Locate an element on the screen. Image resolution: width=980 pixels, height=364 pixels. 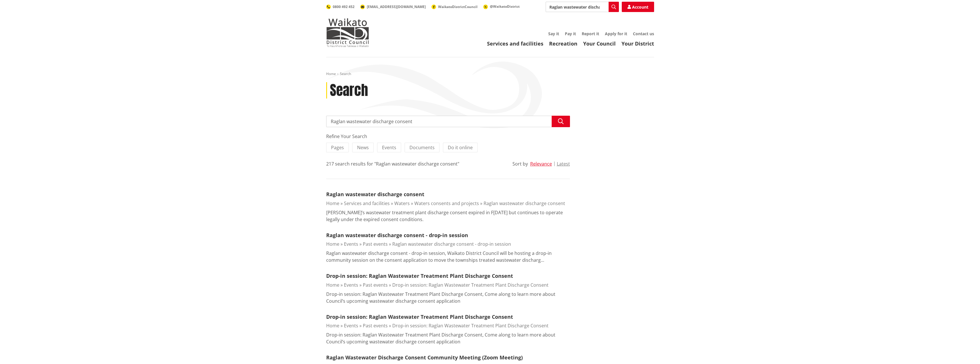
a: Recreation is located at coordinates (563, 43).